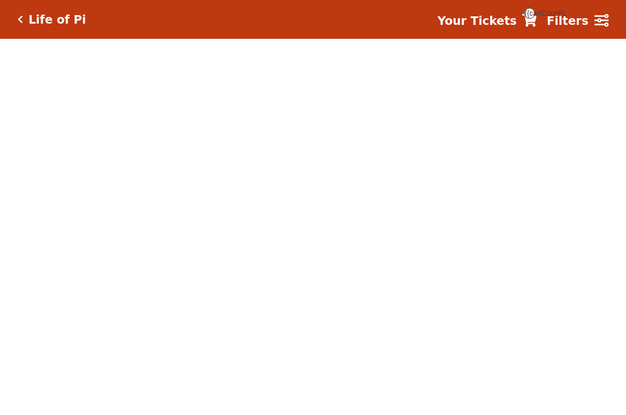  What do you see at coordinates (530, 13) in the screenshot?
I see `span: {{cartCount}}` at bounding box center [530, 13].